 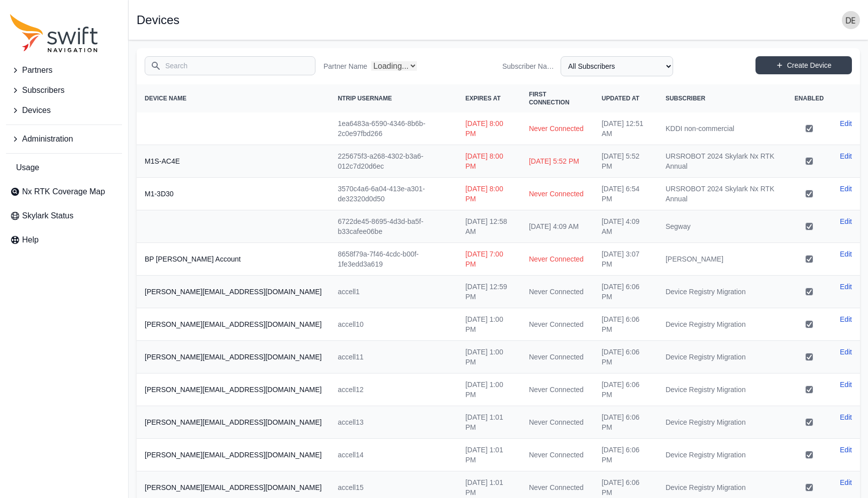 I want to click on img: user photo, so click(x=851, y=20).